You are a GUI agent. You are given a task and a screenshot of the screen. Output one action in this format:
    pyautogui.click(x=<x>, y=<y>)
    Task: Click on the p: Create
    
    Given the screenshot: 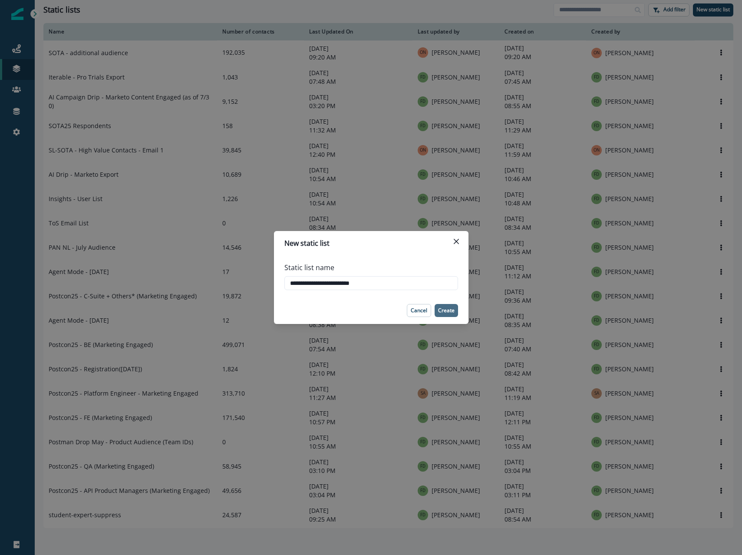 What is the action you would take?
    pyautogui.click(x=447, y=311)
    